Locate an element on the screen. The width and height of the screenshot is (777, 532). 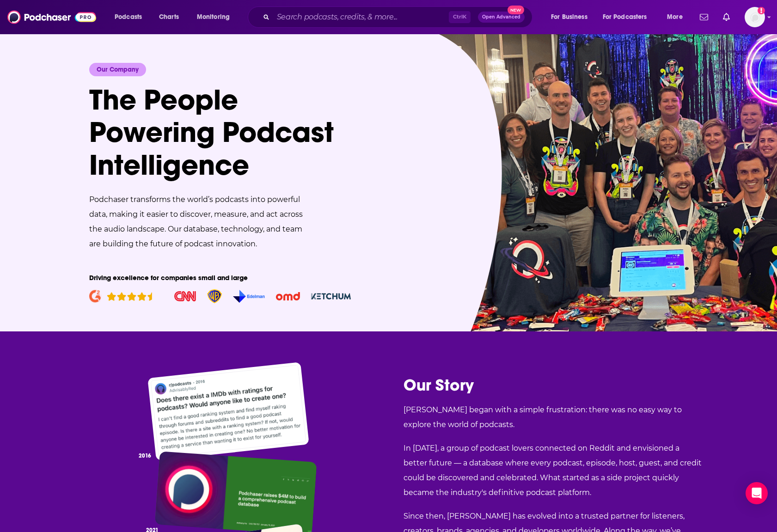
img: Podchaser team smiling at event booth is located at coordinates (597, 182).